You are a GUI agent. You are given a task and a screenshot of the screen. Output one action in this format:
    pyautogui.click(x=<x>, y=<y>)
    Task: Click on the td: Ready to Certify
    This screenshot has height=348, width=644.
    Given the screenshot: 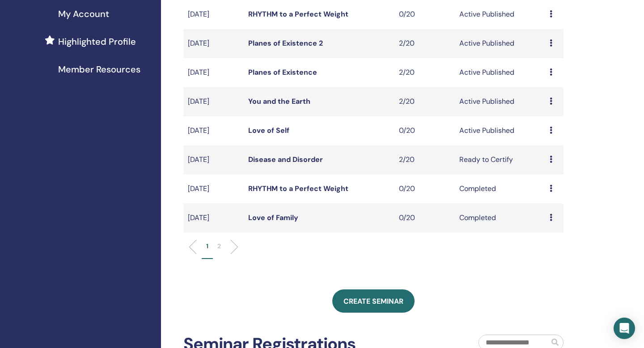 What is the action you would take?
    pyautogui.click(x=500, y=160)
    